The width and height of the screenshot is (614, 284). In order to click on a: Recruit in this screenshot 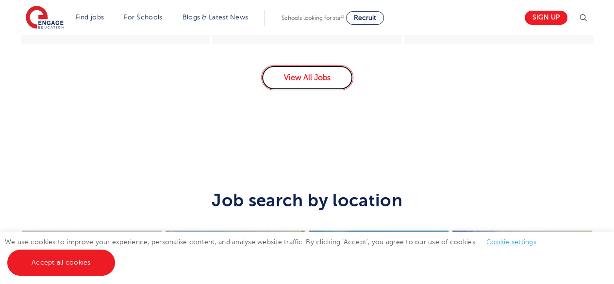, I will do `click(365, 18)`.